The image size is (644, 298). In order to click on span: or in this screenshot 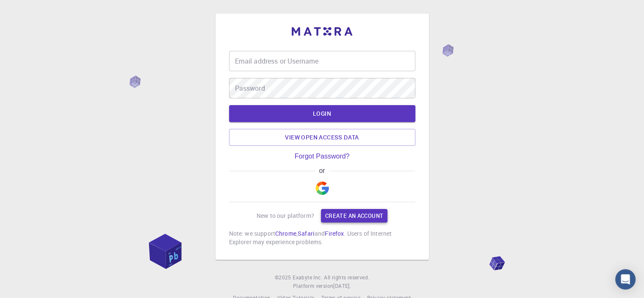, I will do `click(322, 171)`.